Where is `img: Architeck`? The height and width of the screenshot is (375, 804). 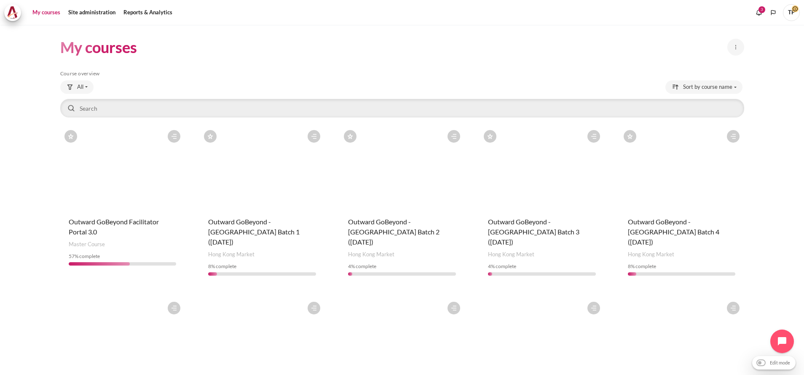 img: Architeck is located at coordinates (13, 13).